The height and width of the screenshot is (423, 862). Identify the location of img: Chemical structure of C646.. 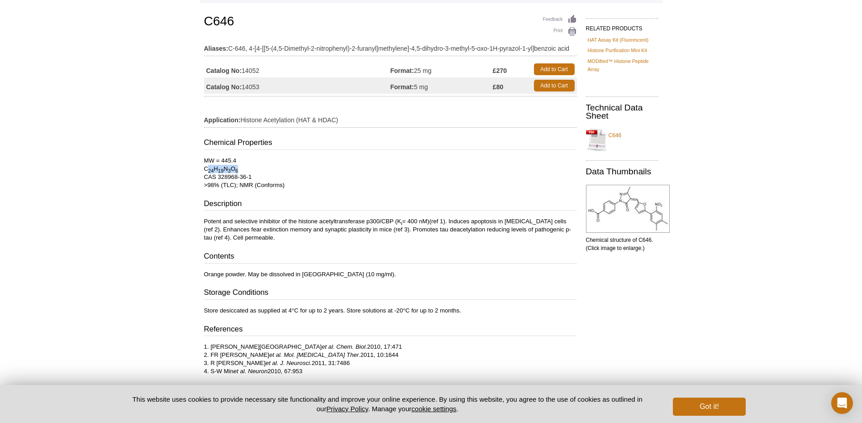
(628, 209).